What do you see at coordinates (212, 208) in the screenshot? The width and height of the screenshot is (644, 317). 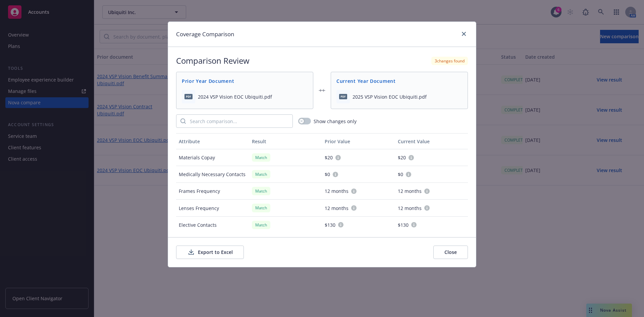 I see `div: Lenses Frequency` at bounding box center [212, 208].